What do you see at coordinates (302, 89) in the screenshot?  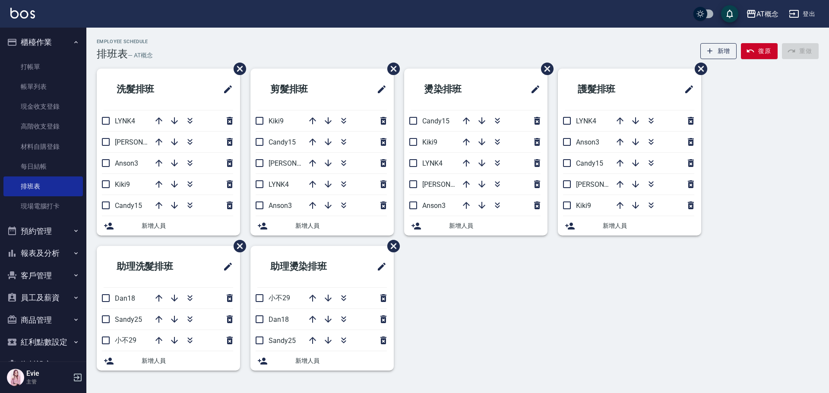 I see `h2: 剪髮排班` at bounding box center [302, 89].